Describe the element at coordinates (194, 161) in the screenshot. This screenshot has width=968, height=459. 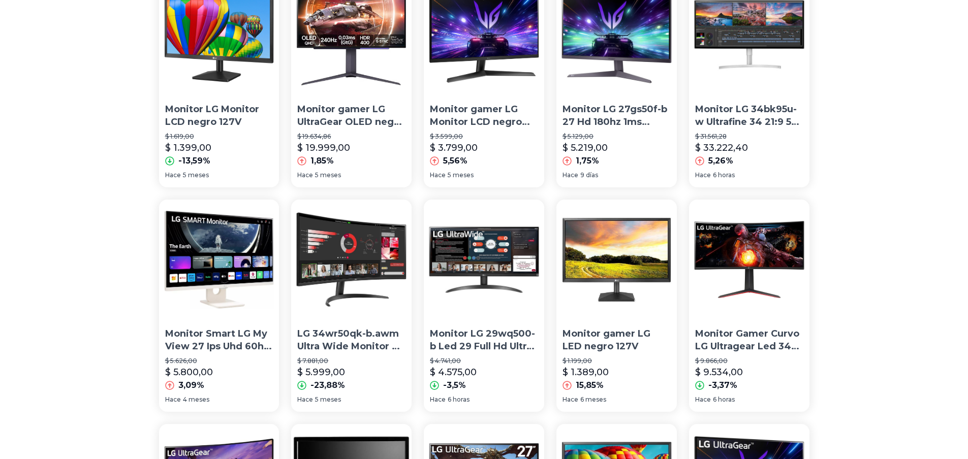
I see `p: -13,59%` at that location.